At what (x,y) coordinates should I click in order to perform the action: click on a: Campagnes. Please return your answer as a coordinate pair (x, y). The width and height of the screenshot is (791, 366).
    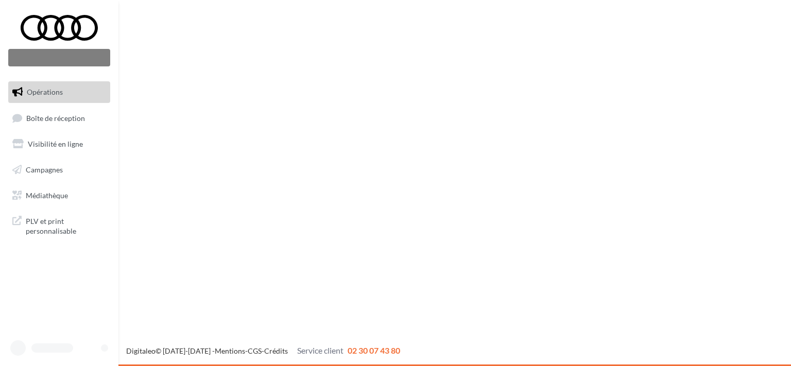
    Looking at the image, I should click on (59, 170).